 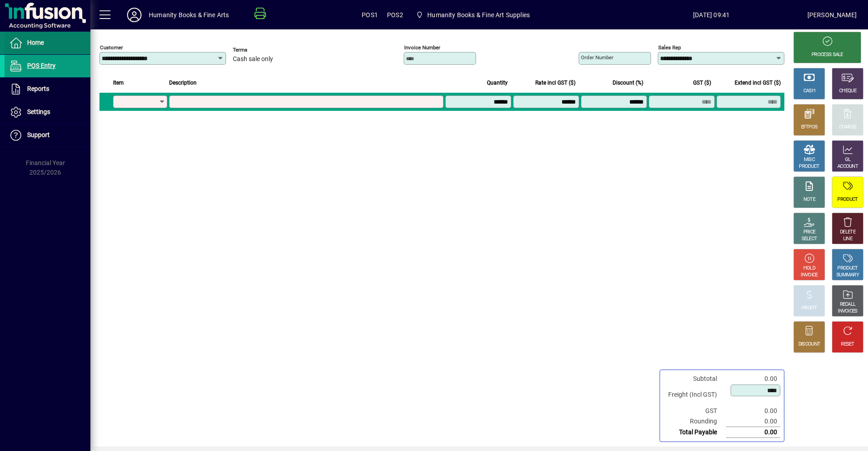 What do you see at coordinates (848, 344) in the screenshot?
I see `div: RESET` at bounding box center [848, 344].